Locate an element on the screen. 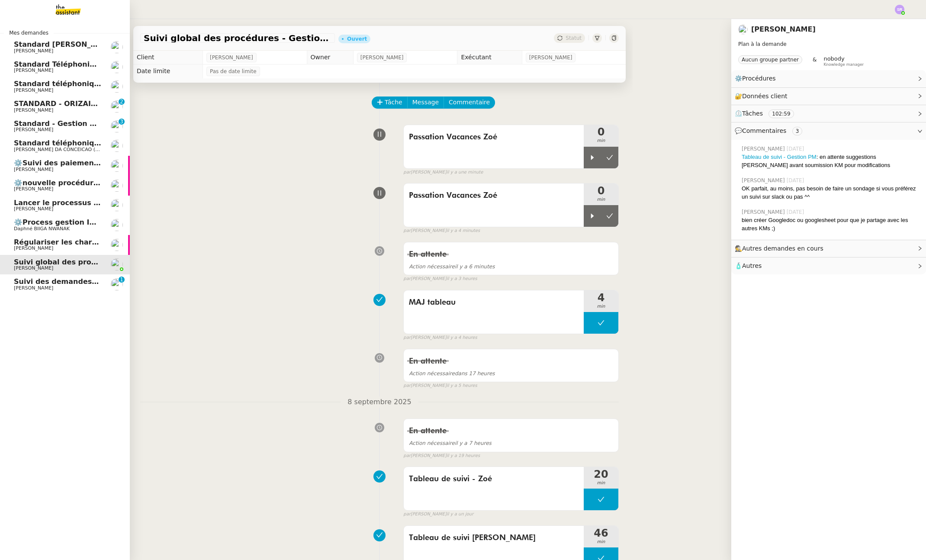 This screenshot has width=926, height=560. span: Standard téléphonique is located at coordinates (59, 143).